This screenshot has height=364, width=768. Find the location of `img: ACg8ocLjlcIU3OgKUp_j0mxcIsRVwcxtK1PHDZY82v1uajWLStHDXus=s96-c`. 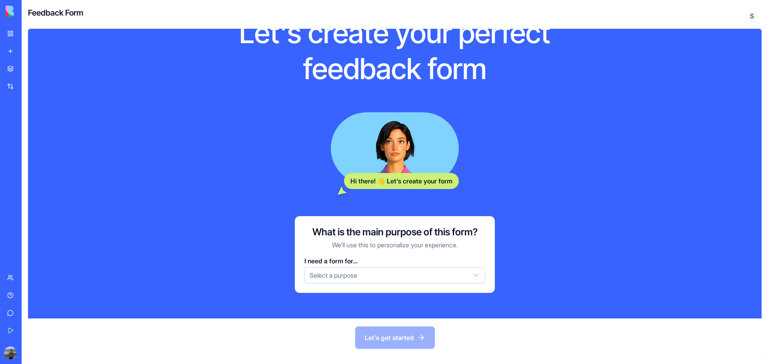

img: ACg8ocLjlcIU3OgKUp_j0mxcIsRVwcxtK1PHDZY82v1uajWLStHDXus=s96-c is located at coordinates (10, 353).